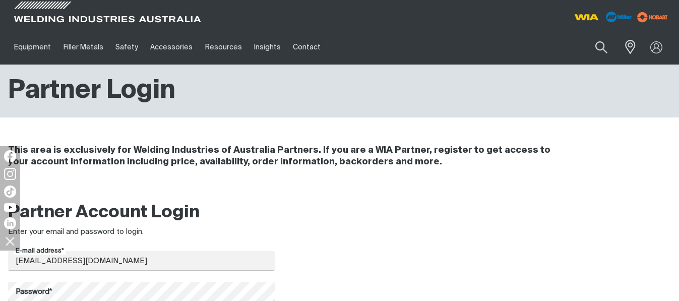 The width and height of the screenshot is (679, 301). What do you see at coordinates (267, 47) in the screenshot?
I see `a: Insights` at bounding box center [267, 47].